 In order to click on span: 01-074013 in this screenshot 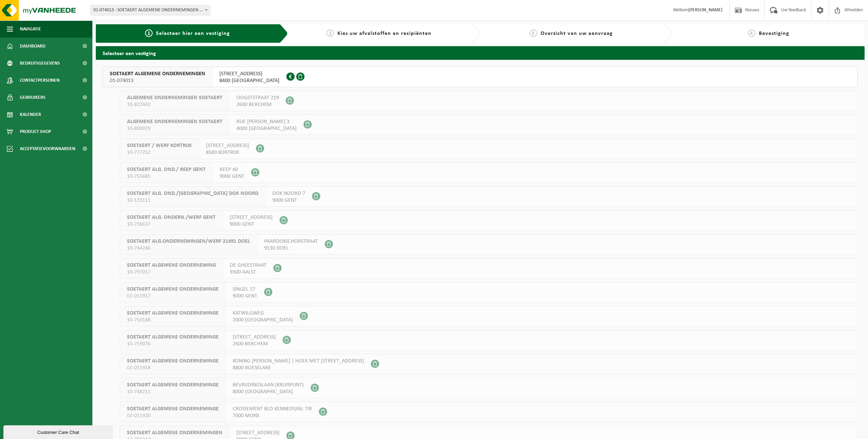, I will do `click(157, 81)`.